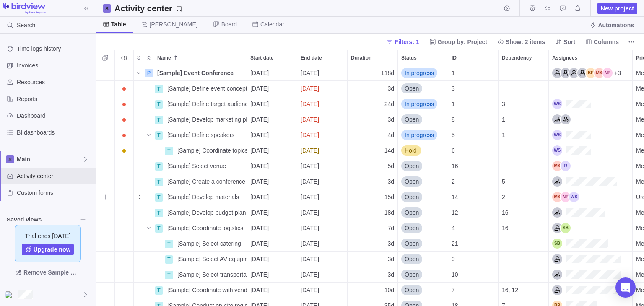 The height and width of the screenshot is (306, 644). Describe the element at coordinates (26, 25) in the screenshot. I see `span: Search` at that location.